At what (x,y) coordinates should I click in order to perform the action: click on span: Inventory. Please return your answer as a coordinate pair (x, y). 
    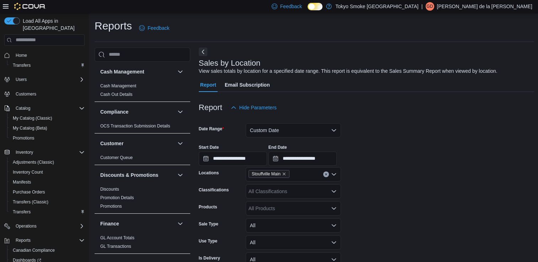
    Looking at the image, I should click on (24, 153).